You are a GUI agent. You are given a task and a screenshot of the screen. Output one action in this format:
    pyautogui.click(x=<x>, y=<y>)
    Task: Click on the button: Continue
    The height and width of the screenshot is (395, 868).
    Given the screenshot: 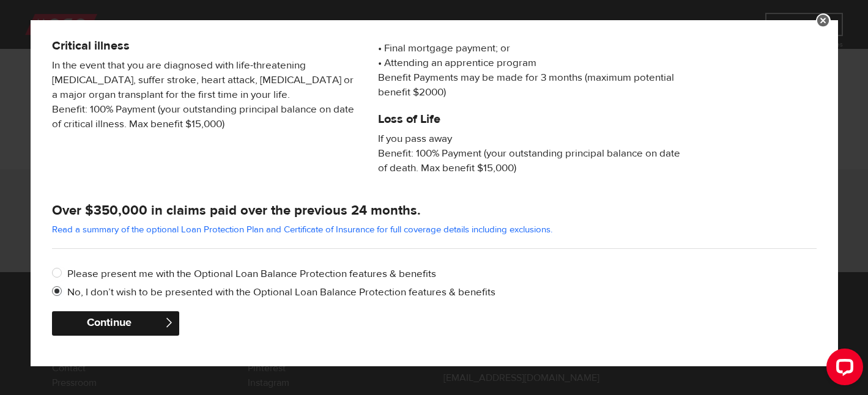 What is the action you would take?
    pyautogui.click(x=115, y=324)
    